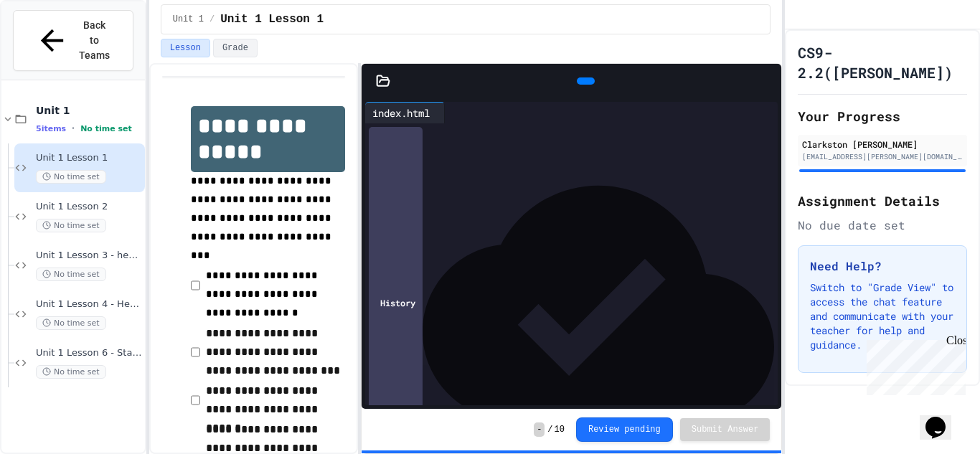 The image size is (980, 454). I want to click on p: Switch to "Grade View" to access the chat feature and communicate with your teacher for help and ..., so click(882, 316).